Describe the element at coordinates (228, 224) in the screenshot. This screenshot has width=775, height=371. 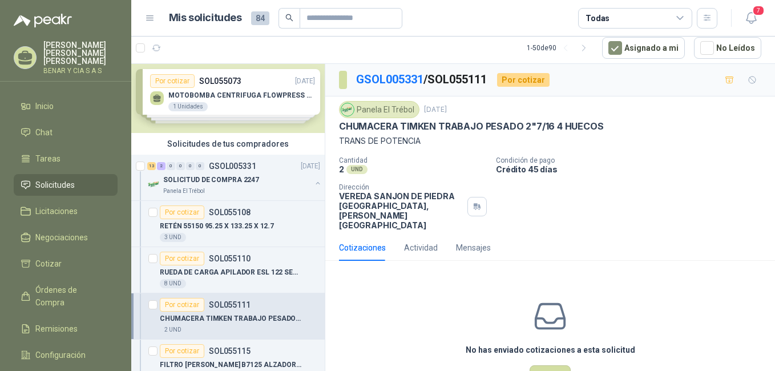
I see `a: Por cotizarSOL055108RETÉN 55150 95.25 X 133.25 X 12.73 UND` at that location.